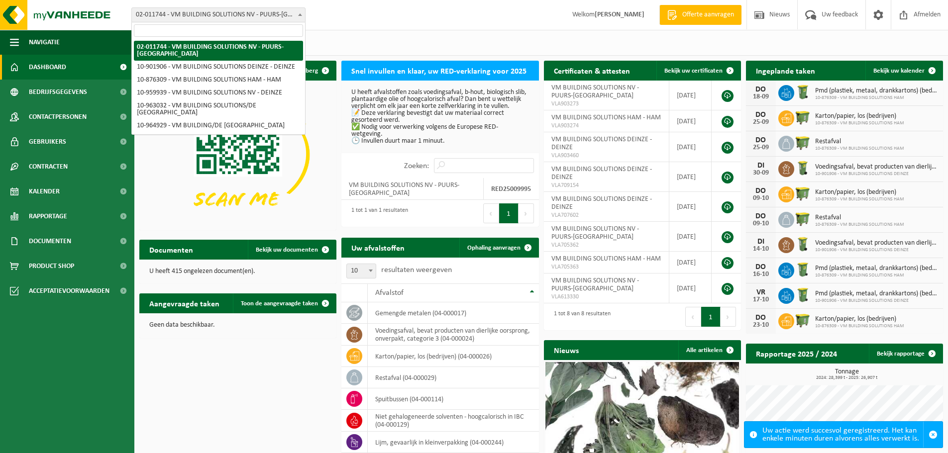 The height and width of the screenshot is (453, 948). What do you see at coordinates (51, 266) in the screenshot?
I see `span: Product Shop` at bounding box center [51, 266].